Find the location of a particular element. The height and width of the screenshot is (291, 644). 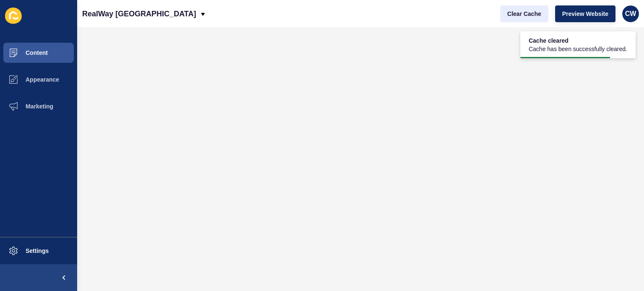

span: CW is located at coordinates (631, 14).